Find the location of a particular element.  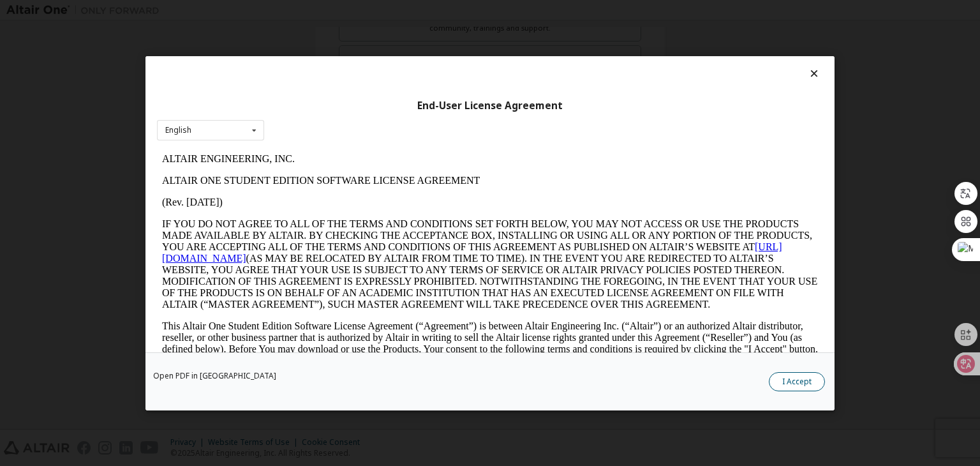

p: IF YOU DO NOT AGREE TO ALL OF THE TERMS AND CONDITIONS SET FORTH BELOW, YOU MAY NOT ACCESS OR USE... is located at coordinates (333, 116).